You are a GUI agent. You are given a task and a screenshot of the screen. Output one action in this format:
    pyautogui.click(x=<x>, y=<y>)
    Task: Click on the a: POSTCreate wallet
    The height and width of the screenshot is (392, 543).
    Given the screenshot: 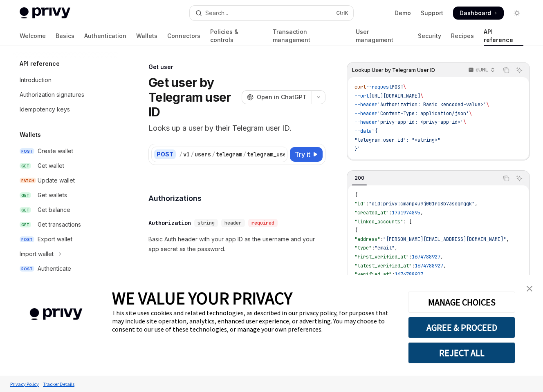 What is the action you would take?
    pyautogui.click(x=66, y=151)
    